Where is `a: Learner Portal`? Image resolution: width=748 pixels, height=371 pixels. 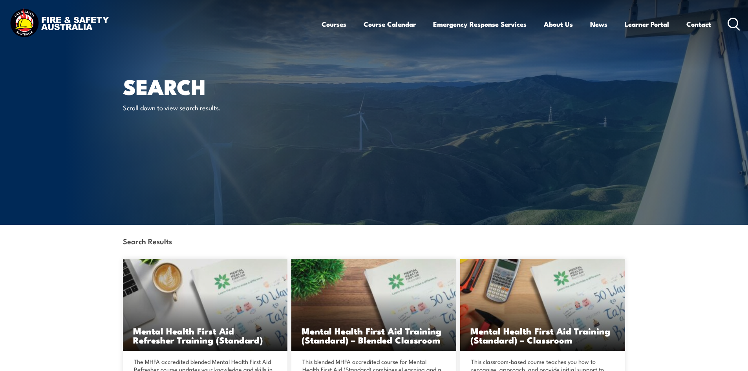
a: Learner Portal is located at coordinates (646, 24).